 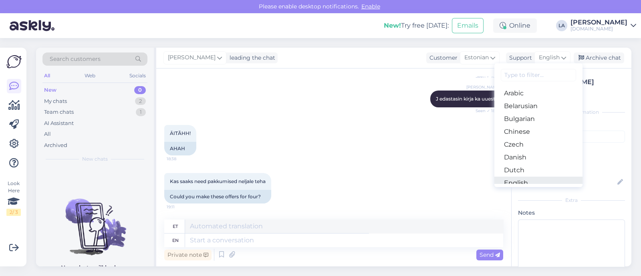 I want to click on div: My chats, so click(x=55, y=101).